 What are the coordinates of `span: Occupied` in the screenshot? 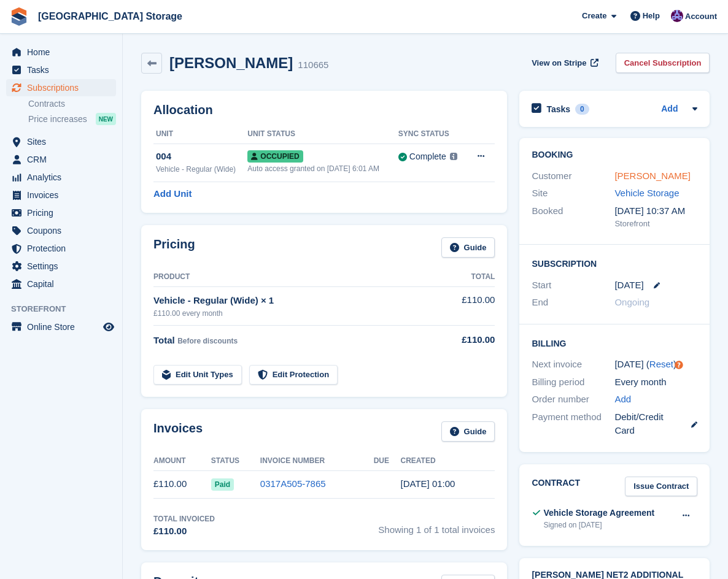 It's located at (275, 157).